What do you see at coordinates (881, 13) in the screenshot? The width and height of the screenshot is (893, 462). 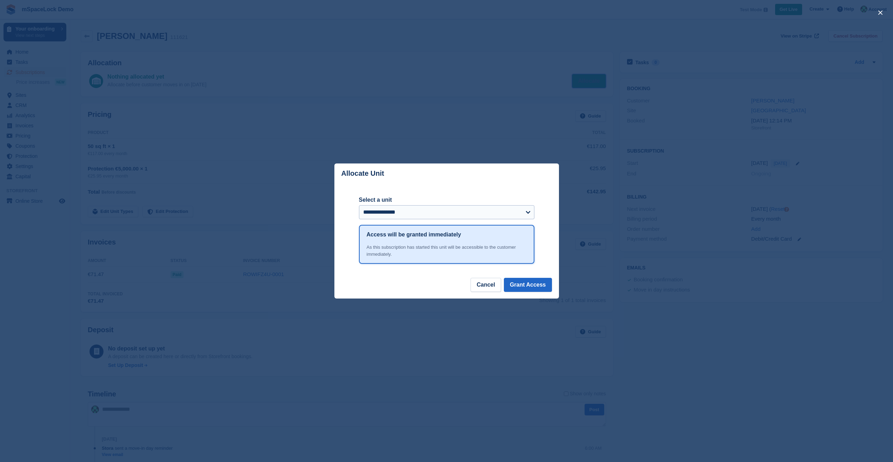 I see `button: close` at bounding box center [881, 13].